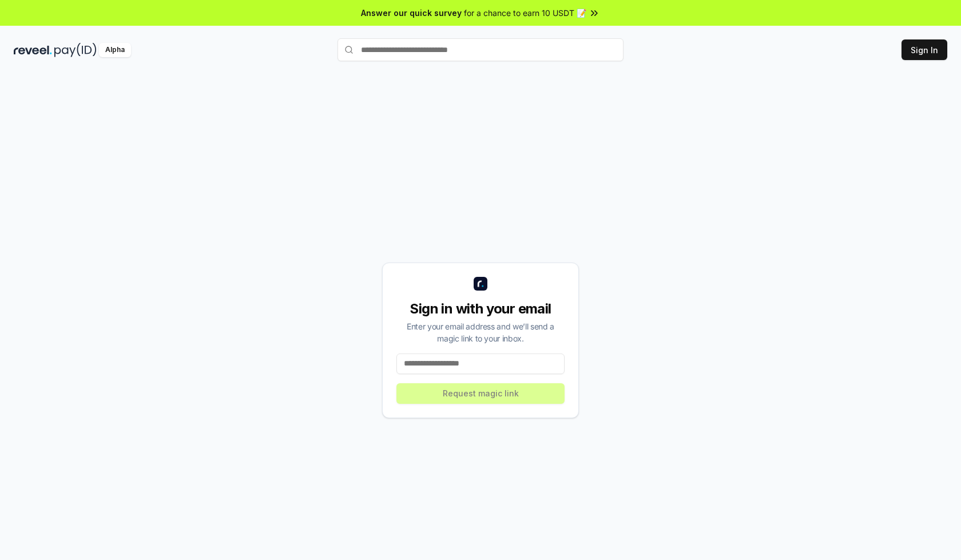  What do you see at coordinates (33, 49) in the screenshot?
I see `img: reveel_dark` at bounding box center [33, 49].